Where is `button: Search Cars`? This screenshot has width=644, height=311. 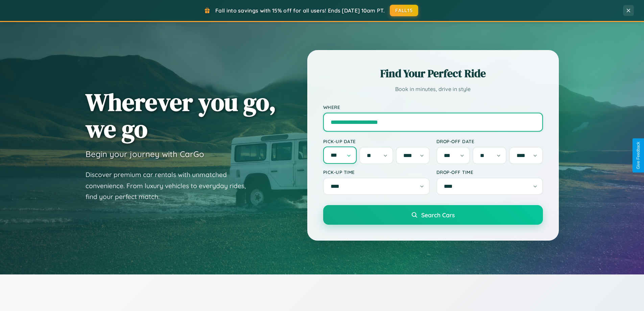 button: Search Cars is located at coordinates (433, 215).